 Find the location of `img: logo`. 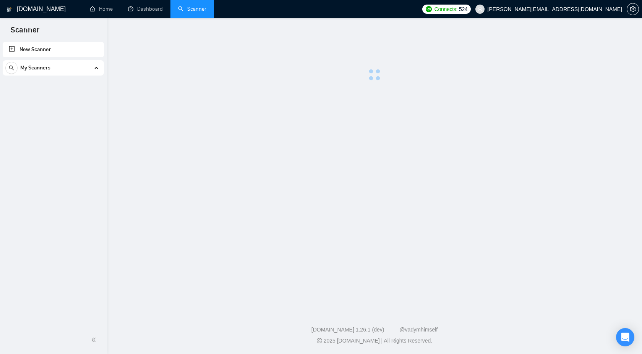

img: logo is located at coordinates (9, 10).